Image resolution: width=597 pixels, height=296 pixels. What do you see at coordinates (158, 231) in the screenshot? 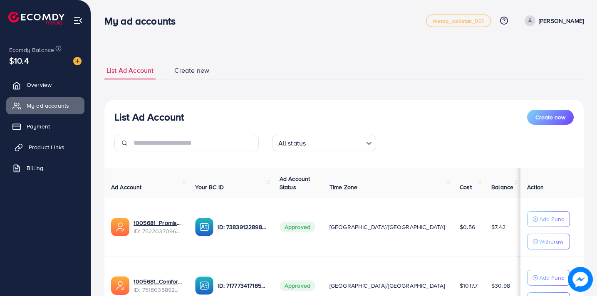
I see `span: ID: 7522037096215838738` at bounding box center [158, 231].